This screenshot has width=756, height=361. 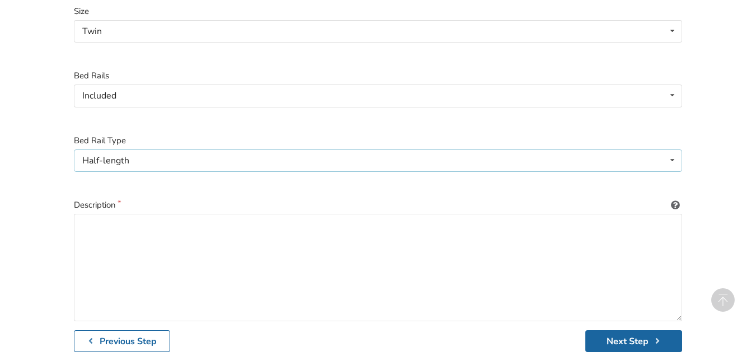 I want to click on b: Previous Step, so click(x=128, y=341).